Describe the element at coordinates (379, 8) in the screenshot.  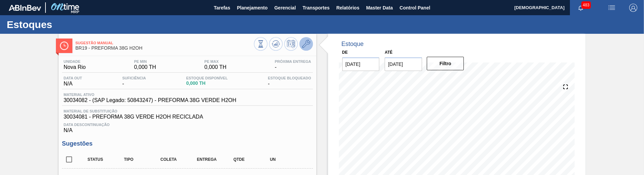
I see `span: Master Data` at that location.